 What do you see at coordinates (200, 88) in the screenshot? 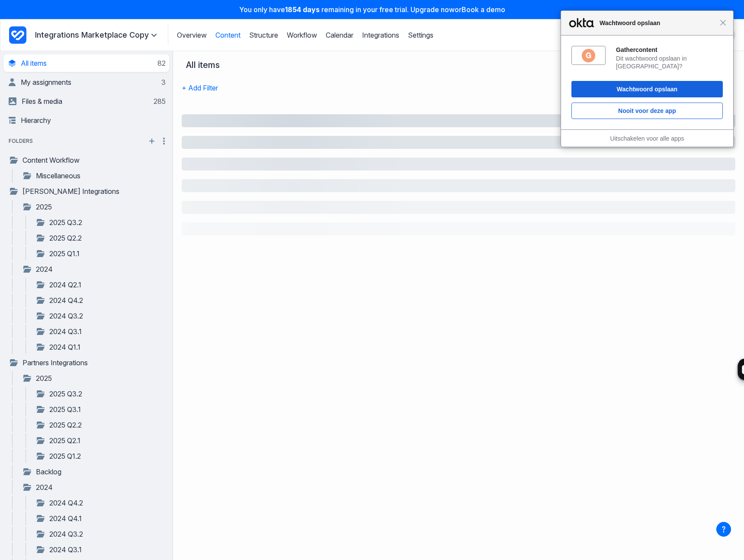
I see `div: + Add Filter` at bounding box center [200, 88].